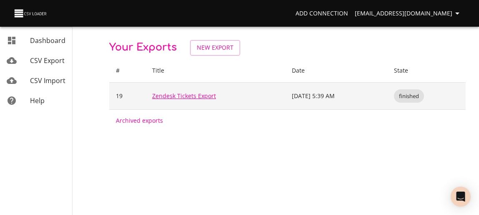 Image resolution: width=479 pixels, height=215 pixels. Describe the element at coordinates (322, 13) in the screenshot. I see `a: Add Connection` at that location.